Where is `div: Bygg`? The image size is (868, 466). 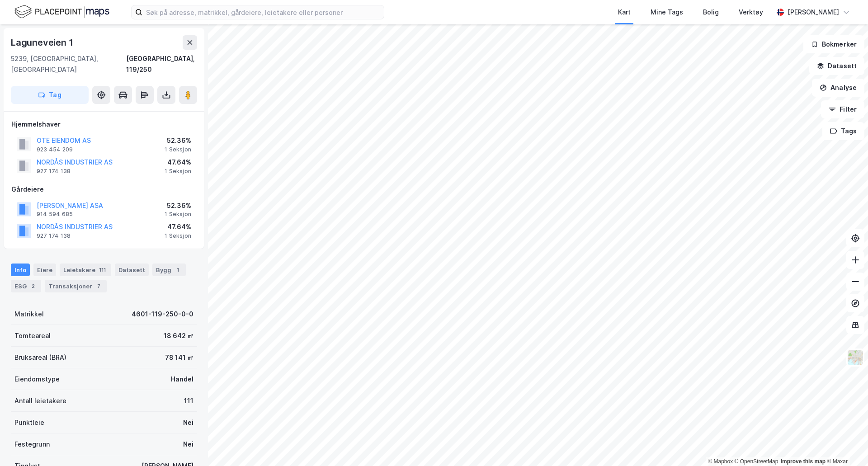
div: Bygg is located at coordinates (169, 269).